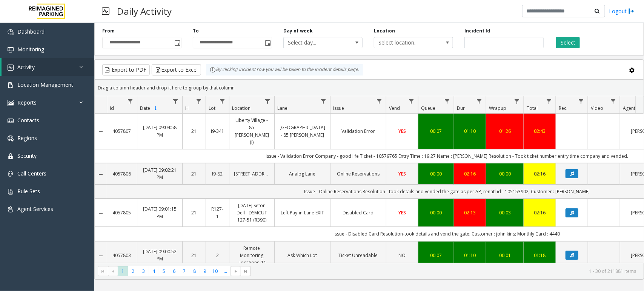 Image resolution: width=644 pixels, height=291 pixels. I want to click on a: Ask Which Lot, so click(302, 255).